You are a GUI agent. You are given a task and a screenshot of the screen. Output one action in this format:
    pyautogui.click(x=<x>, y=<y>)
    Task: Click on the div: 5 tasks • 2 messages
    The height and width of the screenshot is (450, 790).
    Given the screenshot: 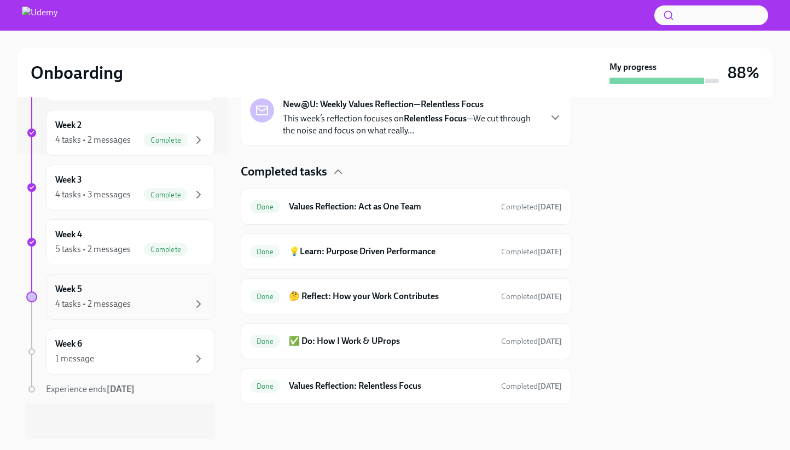 What is the action you would take?
    pyautogui.click(x=93, y=249)
    